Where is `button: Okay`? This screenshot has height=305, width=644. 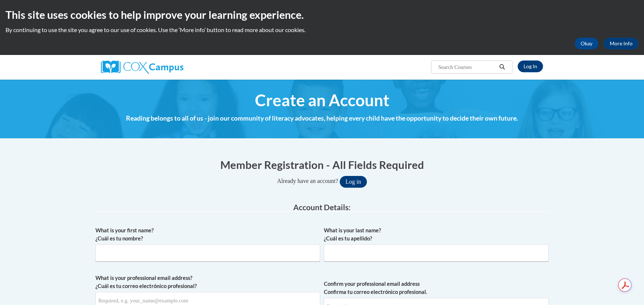
button: Okay is located at coordinates (586, 44).